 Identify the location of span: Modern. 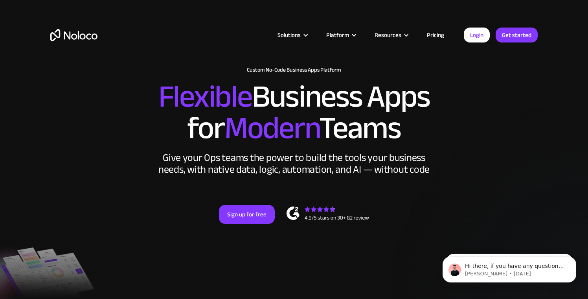
(272, 128).